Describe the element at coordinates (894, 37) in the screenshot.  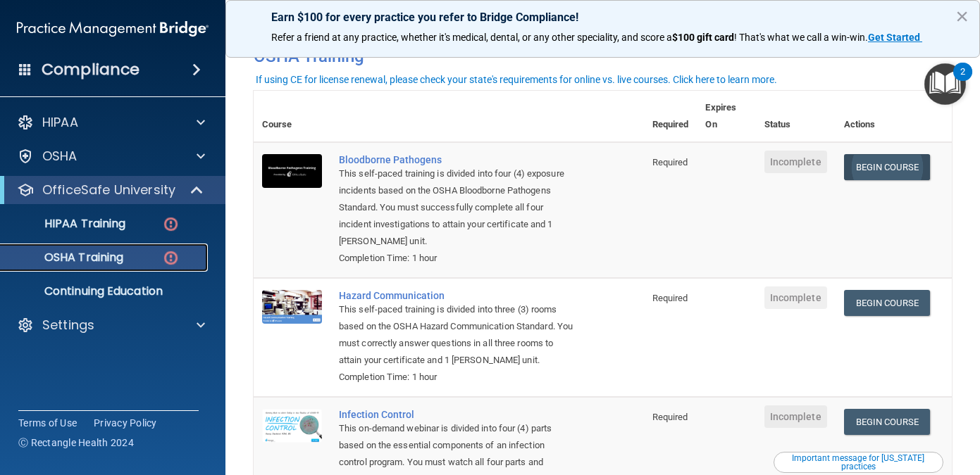
I see `strong: Get Started` at that location.